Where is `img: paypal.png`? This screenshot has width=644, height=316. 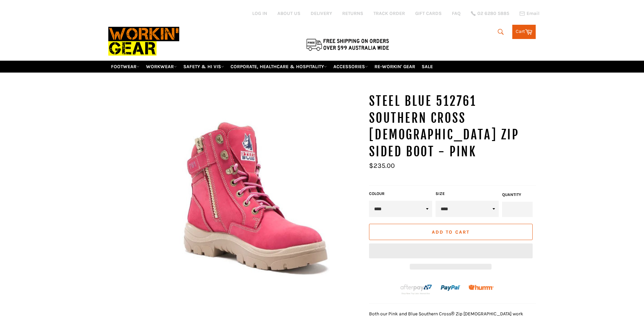 img: paypal.png is located at coordinates (450, 288).